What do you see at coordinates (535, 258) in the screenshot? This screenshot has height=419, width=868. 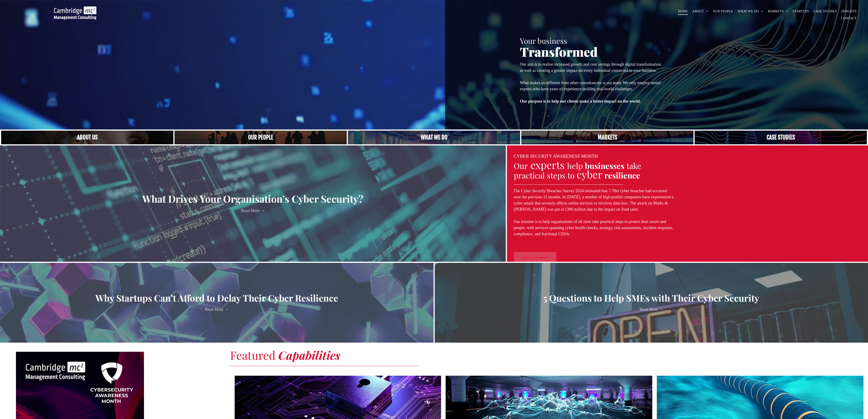 I see `a: FIND OUT MORE` at bounding box center [535, 258].